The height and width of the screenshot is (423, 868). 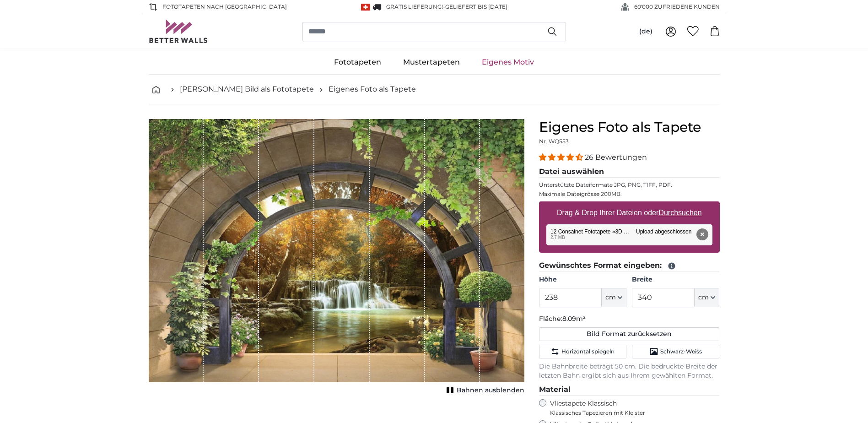 I want to click on h1: Eigenes Foto als Tapete, so click(x=629, y=127).